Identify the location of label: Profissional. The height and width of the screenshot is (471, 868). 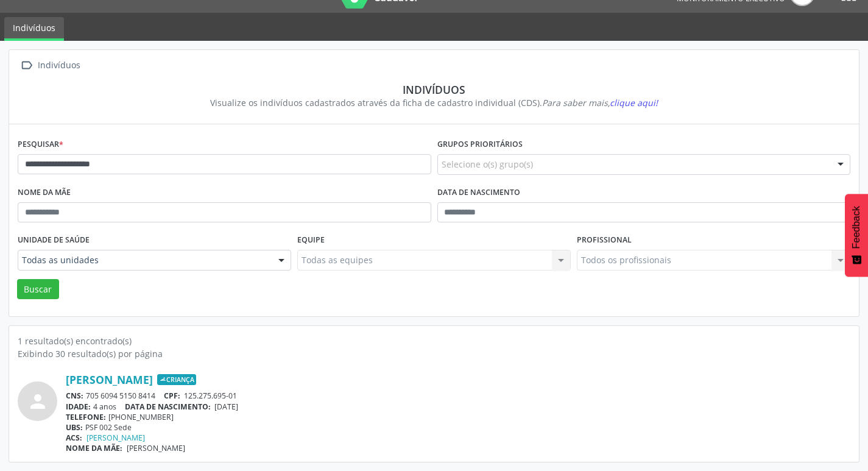
(604, 240).